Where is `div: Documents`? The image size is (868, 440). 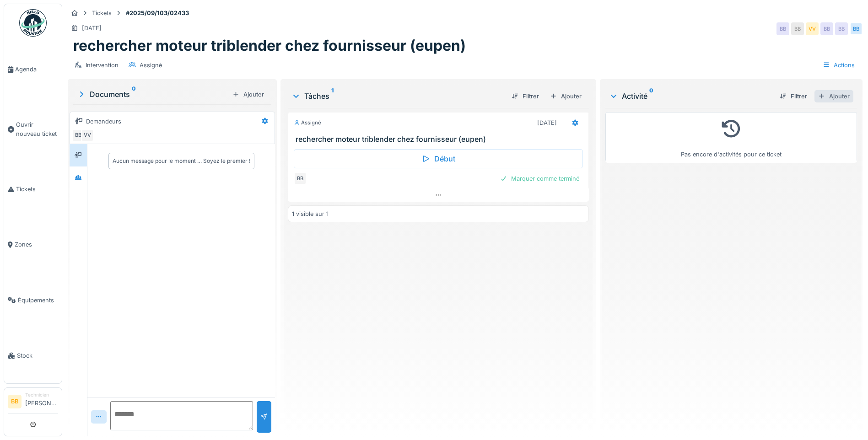
div: Documents is located at coordinates (152, 94).